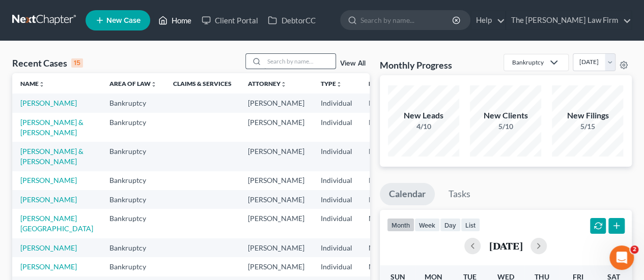 The width and height of the screenshot is (644, 280). I want to click on div: New Clients, so click(506, 115).